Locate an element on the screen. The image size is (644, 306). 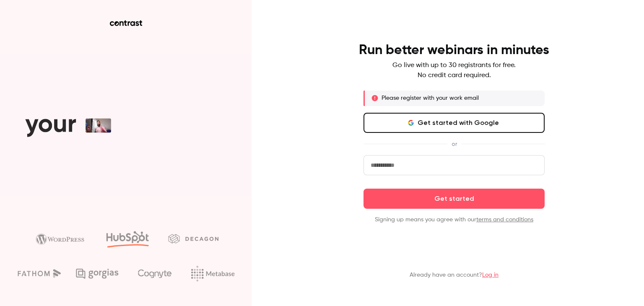
p: Already have an account? is located at coordinates (454, 275).